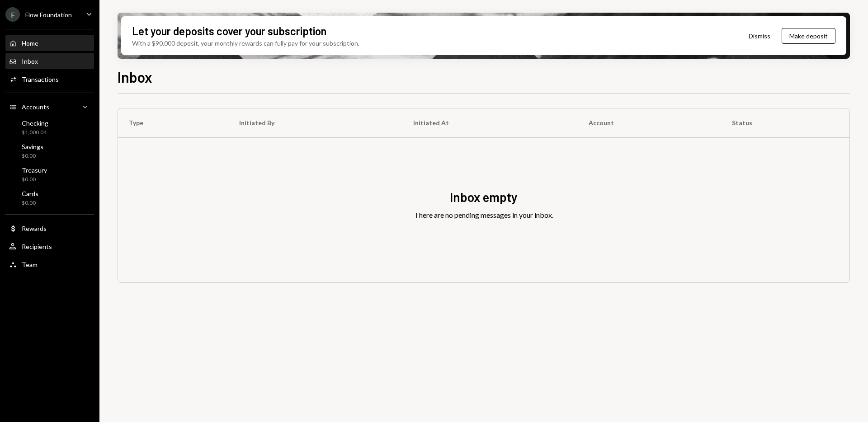 This screenshot has width=868, height=422. I want to click on th: Status, so click(785, 123).